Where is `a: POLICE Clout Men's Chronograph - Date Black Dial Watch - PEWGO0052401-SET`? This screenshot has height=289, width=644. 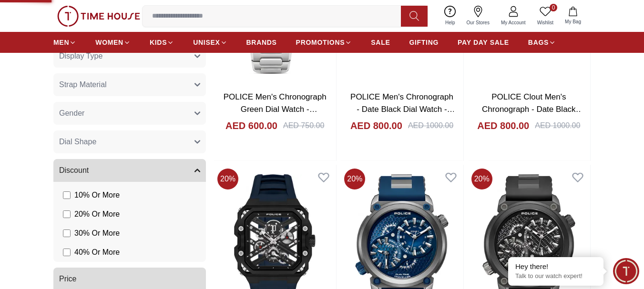 a: POLICE Clout Men's Chronograph - Date Black Dial Watch - PEWGO0052401-SET is located at coordinates (533, 115).